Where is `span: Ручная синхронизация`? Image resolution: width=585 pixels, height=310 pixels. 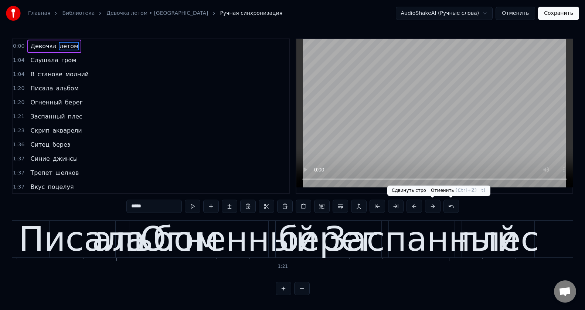 span: Ручная синхронизация is located at coordinates (251, 13).